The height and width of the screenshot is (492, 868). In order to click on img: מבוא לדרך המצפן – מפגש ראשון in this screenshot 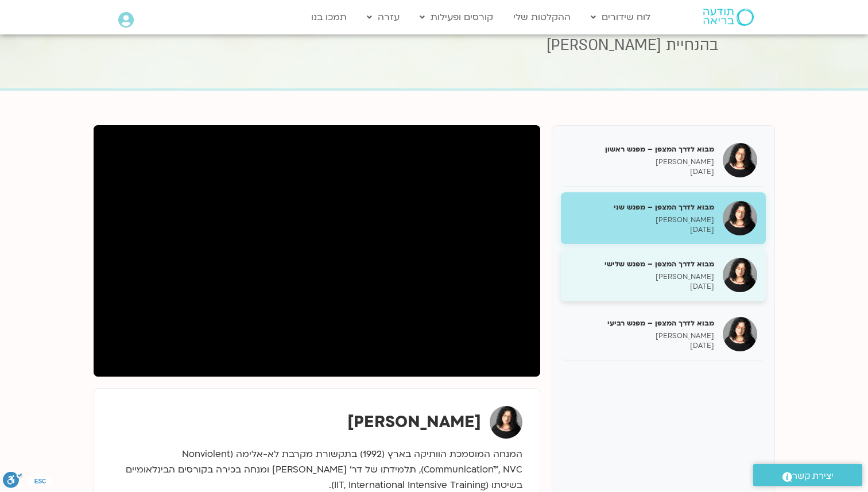, I will do `click(740, 160)`.